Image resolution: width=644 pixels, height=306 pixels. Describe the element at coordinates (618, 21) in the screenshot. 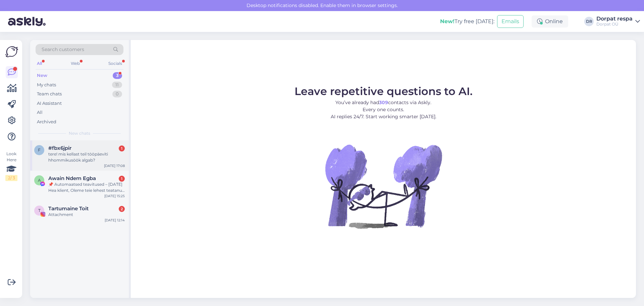

I see `a: Dorpat respaDorpat OÜ` at that location.